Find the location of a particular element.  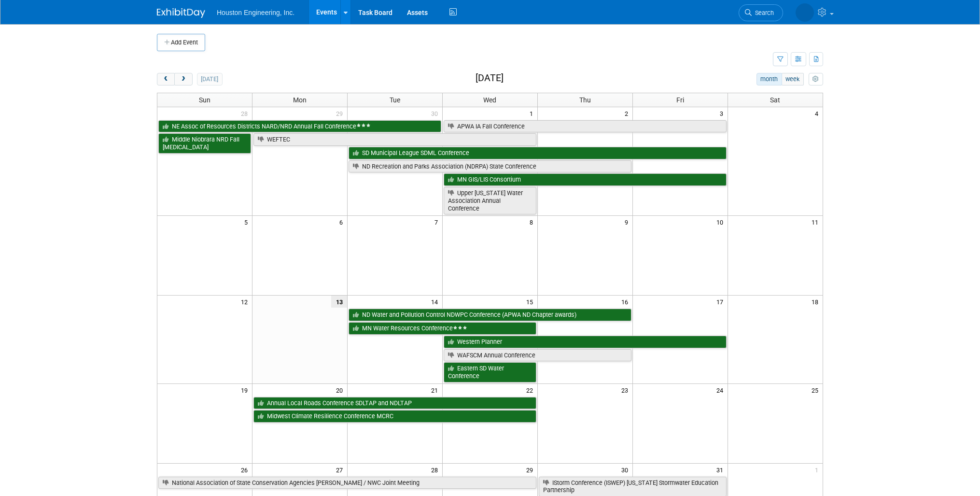

span: 3 is located at coordinates (724, 113).